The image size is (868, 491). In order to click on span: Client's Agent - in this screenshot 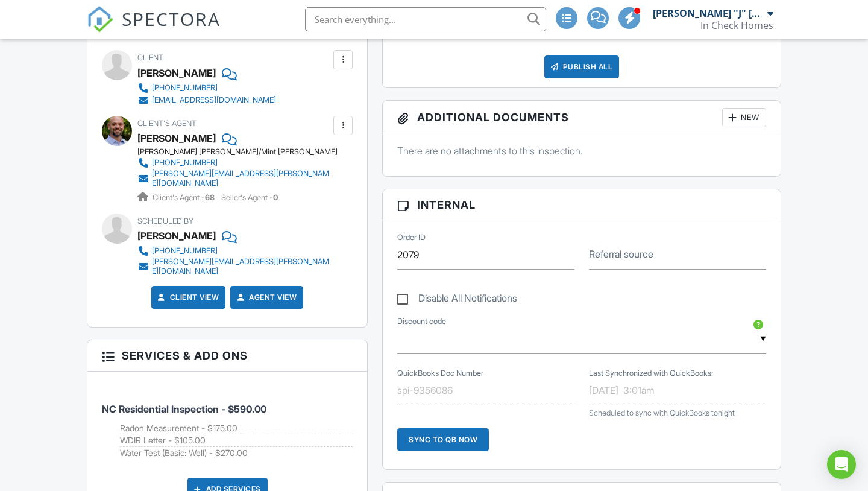, I will do `click(184, 198)`.